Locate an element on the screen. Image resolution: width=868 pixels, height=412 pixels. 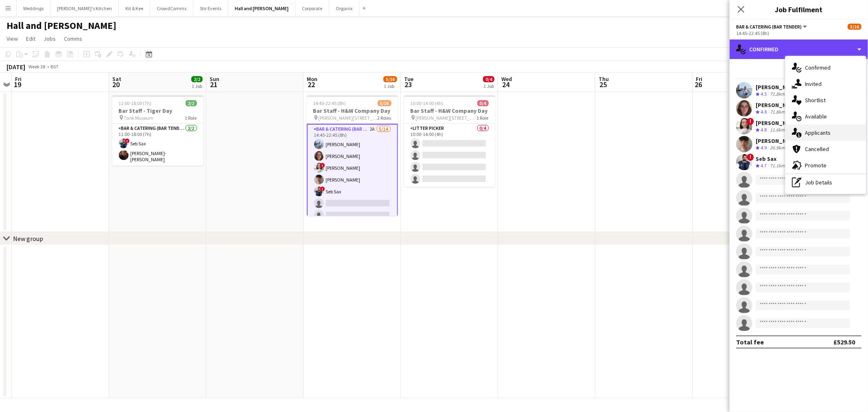
span: 23 is located at coordinates (408, 85).